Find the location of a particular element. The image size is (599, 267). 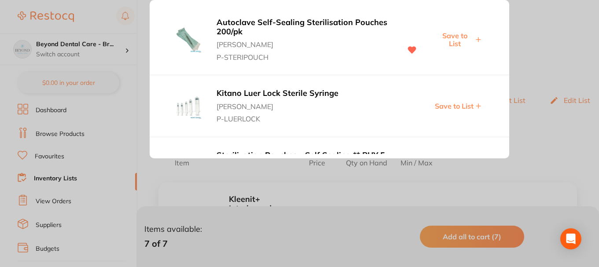

img: UklQT1VDSC5qcGc is located at coordinates (188, 40).